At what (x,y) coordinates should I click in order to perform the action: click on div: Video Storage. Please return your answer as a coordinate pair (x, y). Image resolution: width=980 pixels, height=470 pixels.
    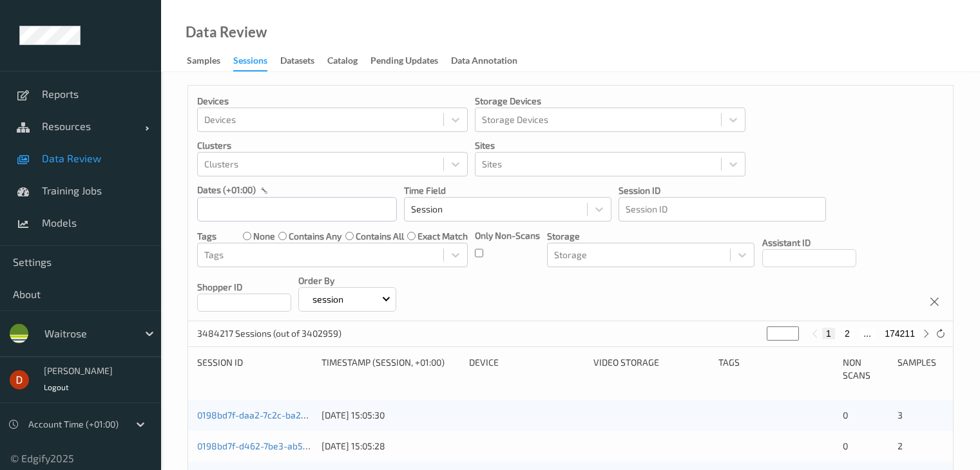
    Looking at the image, I should click on (651, 369).